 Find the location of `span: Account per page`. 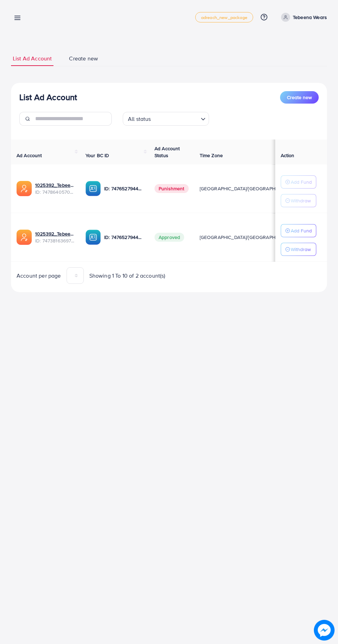

span: Account per page is located at coordinates (39, 276).